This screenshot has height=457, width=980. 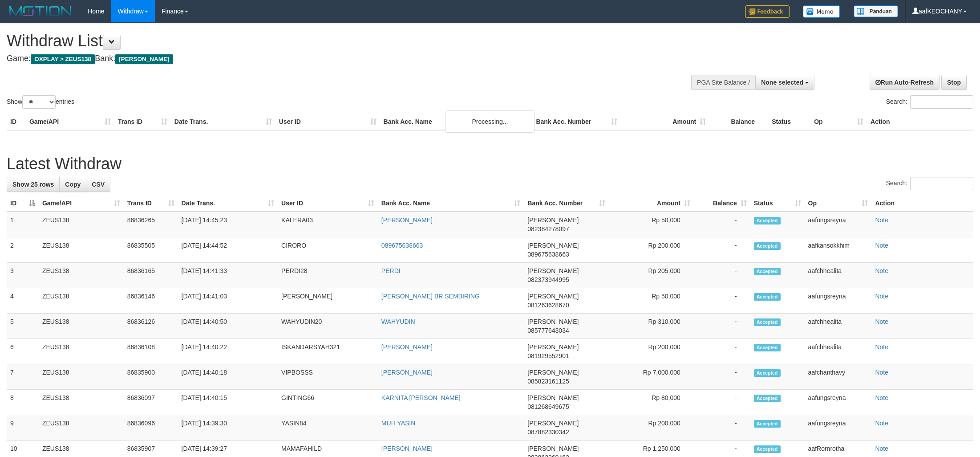 I want to click on span: Copy 081268649675 to clipboard, so click(x=548, y=406).